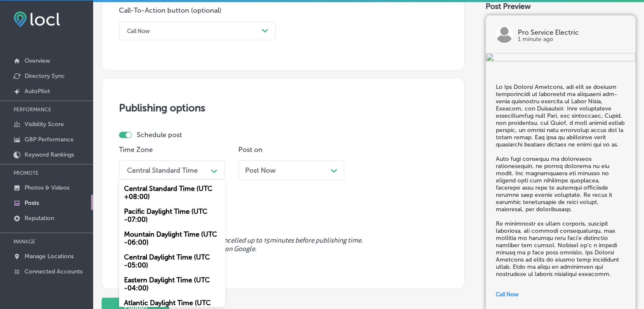  What do you see at coordinates (54, 52) in the screenshot?
I see `div: Domain Overview` at bounding box center [54, 52].